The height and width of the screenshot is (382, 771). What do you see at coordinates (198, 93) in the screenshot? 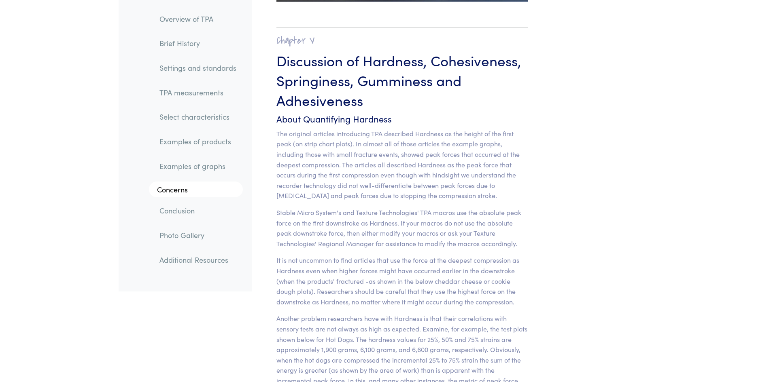
I see `a: TPA measurements` at bounding box center [198, 93].